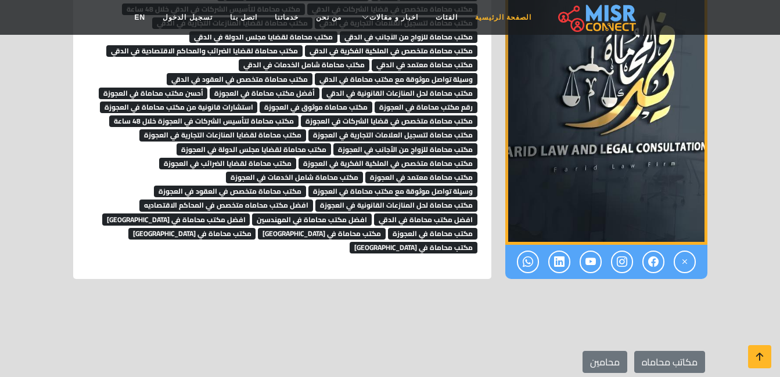 This screenshot has height=377, width=780. What do you see at coordinates (392, 134) in the screenshot?
I see `a: مكتب محاماة لتسجيل العلامات التجارية في العجوزة` at bounding box center [392, 134].